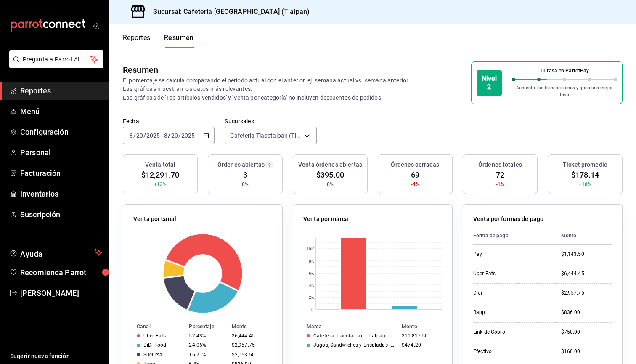 This screenshot has height=364, width=636. Describe the element at coordinates (312, 273) in the screenshot. I see `text: 6K` at that location.